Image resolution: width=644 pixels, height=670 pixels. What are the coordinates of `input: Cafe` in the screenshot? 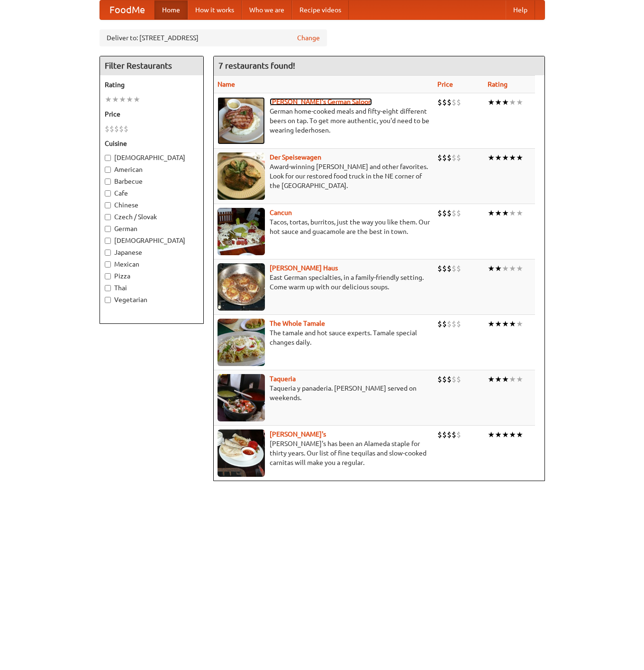 It's located at (107, 193).